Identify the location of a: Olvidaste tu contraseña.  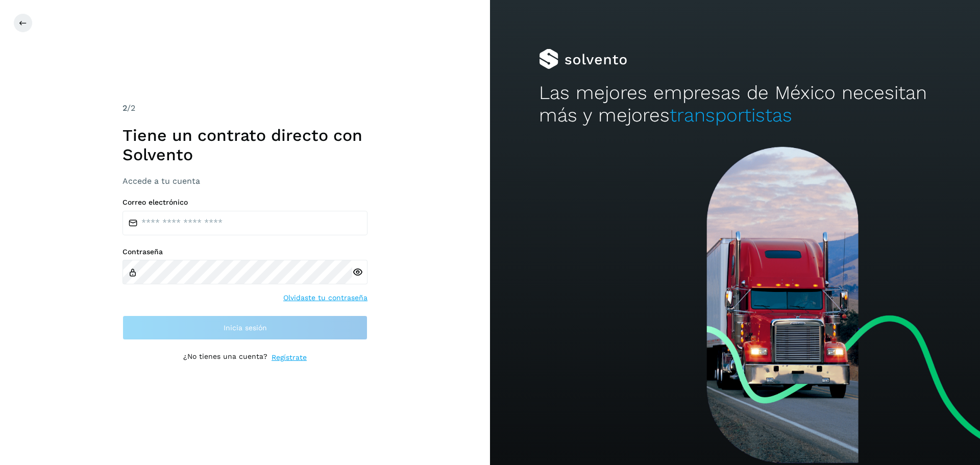
(325, 297).